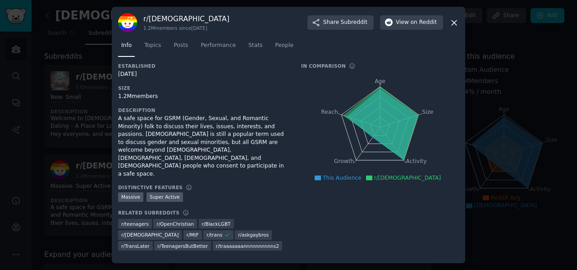  Describe the element at coordinates (284, 46) in the screenshot. I see `span: People` at that location.